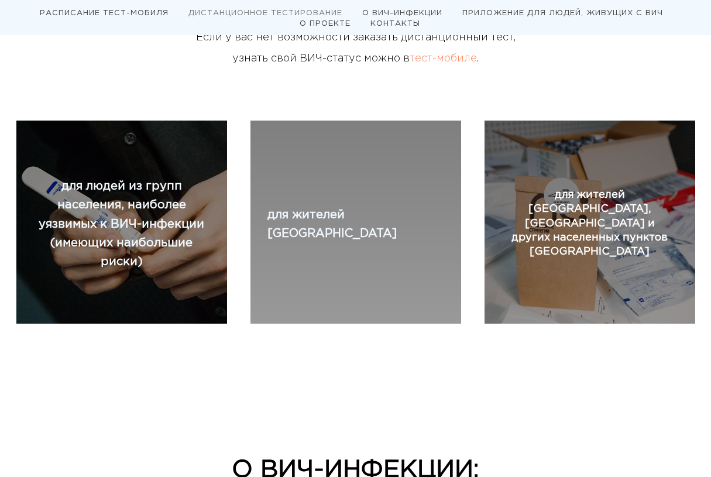 The width and height of the screenshot is (711, 477). What do you see at coordinates (395, 23) in the screenshot?
I see `a: КОНТАКТЫ` at bounding box center [395, 23].